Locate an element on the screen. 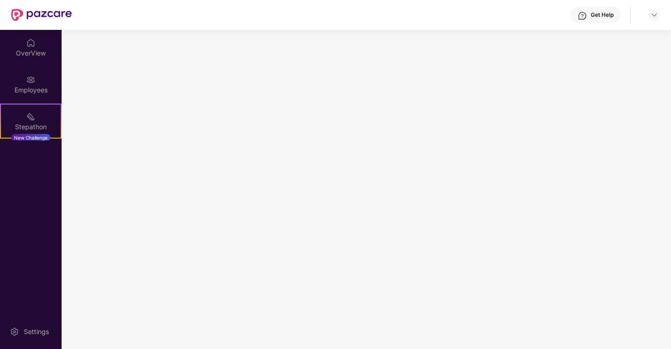 The image size is (671, 349). div: Stepathon is located at coordinates (31, 127).